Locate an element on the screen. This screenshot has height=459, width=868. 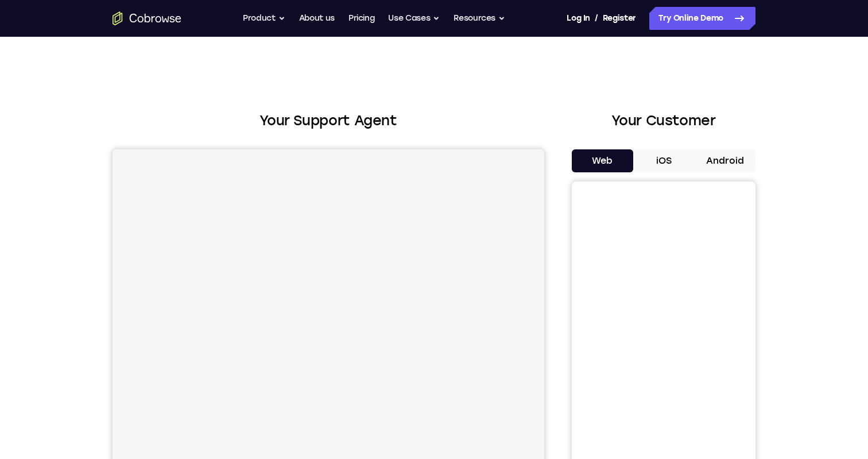
a: About us is located at coordinates (317, 18).